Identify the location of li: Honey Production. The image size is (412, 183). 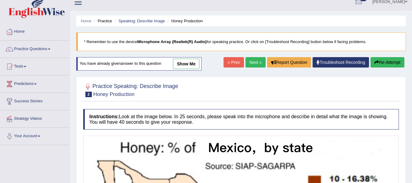
(184, 21).